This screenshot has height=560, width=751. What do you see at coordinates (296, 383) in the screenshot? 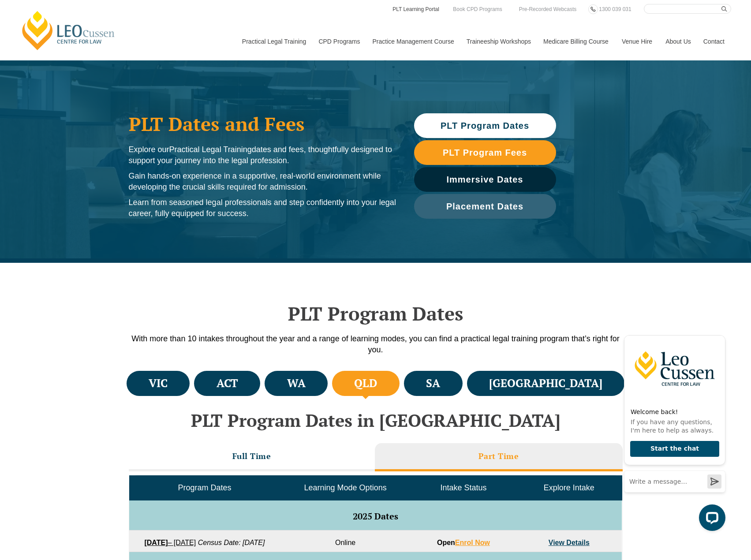
I see `h4: WA` at bounding box center [296, 383].